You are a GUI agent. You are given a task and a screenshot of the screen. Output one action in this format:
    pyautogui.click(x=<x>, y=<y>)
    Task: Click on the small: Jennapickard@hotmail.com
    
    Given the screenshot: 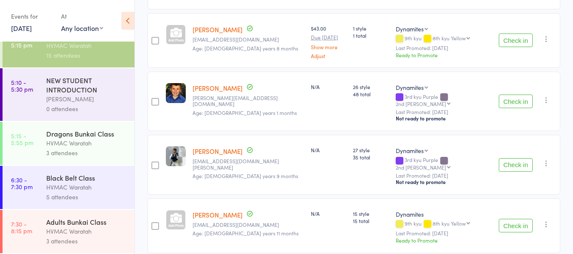 What is the action you would take?
    pyautogui.click(x=248, y=39)
    